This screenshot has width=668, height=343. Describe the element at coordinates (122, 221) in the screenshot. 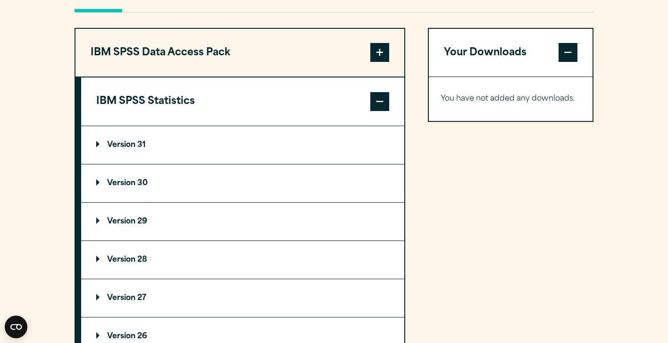

I see `p: Version 29` at that location.